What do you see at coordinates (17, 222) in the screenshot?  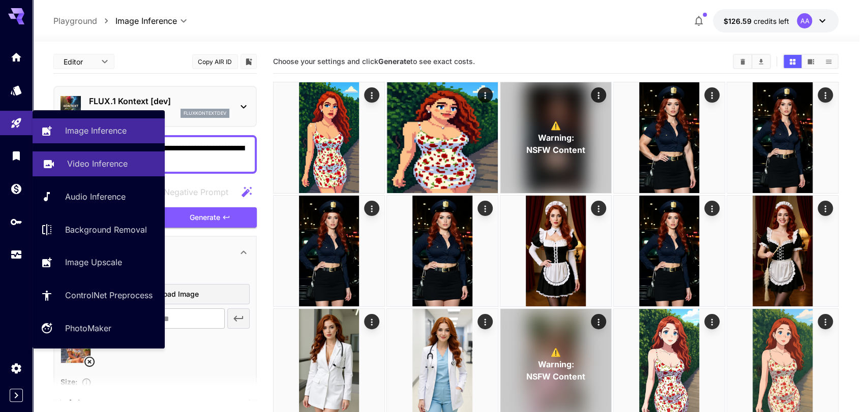 I see `div: API Keys` at bounding box center [17, 222].